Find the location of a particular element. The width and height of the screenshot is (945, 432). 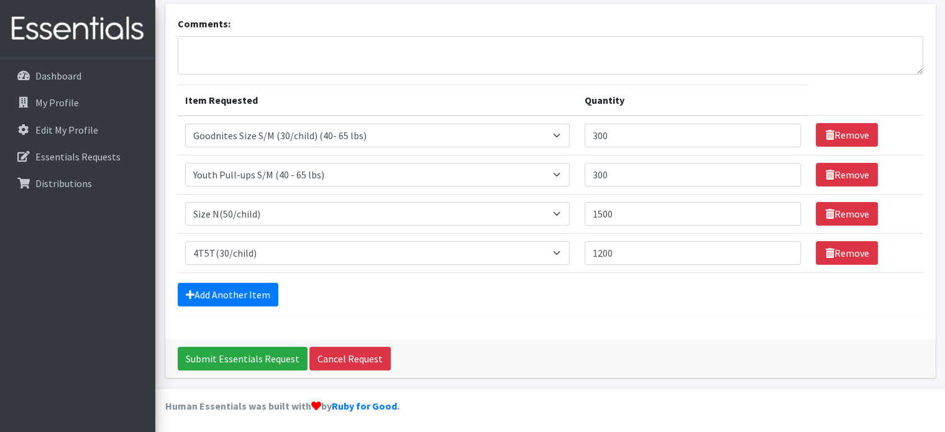

a: Dashboard is located at coordinates (78, 76).